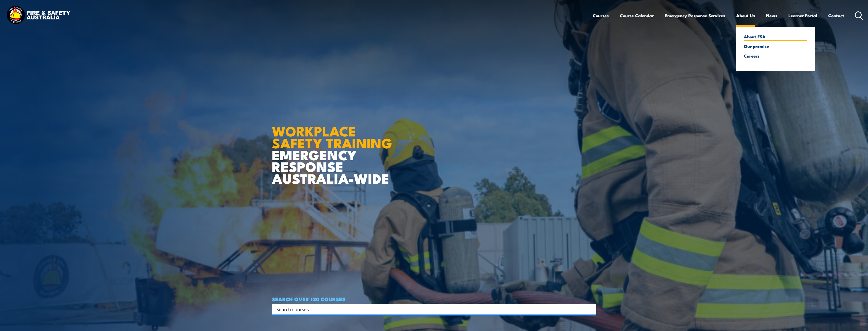 This screenshot has width=868, height=331. What do you see at coordinates (334, 148) in the screenshot?
I see `h1: EMERGENCY RESPONSE AUSTRALIA-WIDE` at bounding box center [334, 148].